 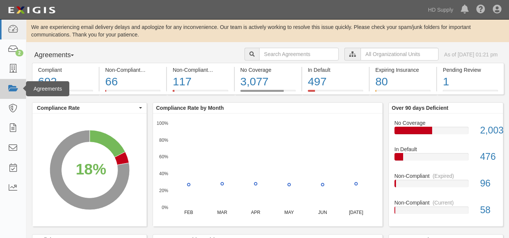 I want to click on a: No Coverage3,077, so click(x=268, y=93).